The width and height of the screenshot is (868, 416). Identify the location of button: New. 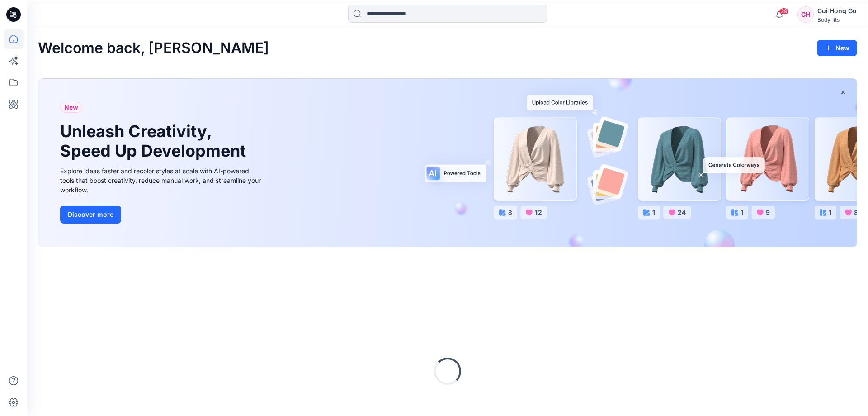
(837, 48).